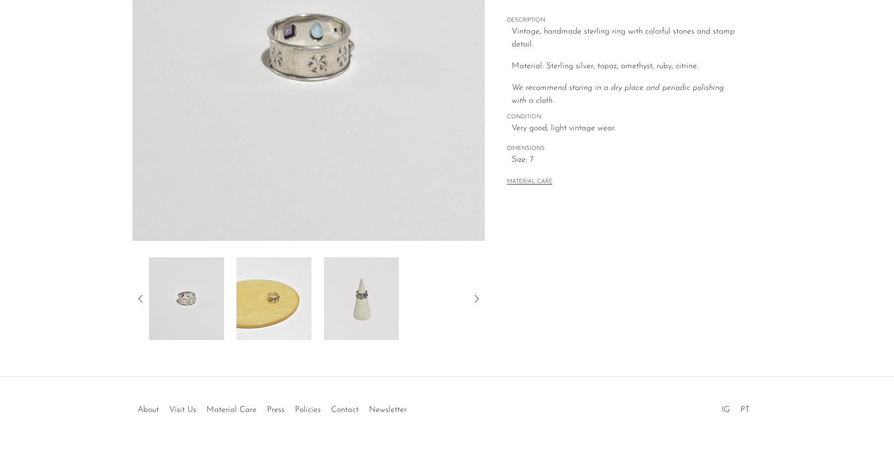 The image size is (894, 476). I want to click on a: Policies, so click(308, 410).